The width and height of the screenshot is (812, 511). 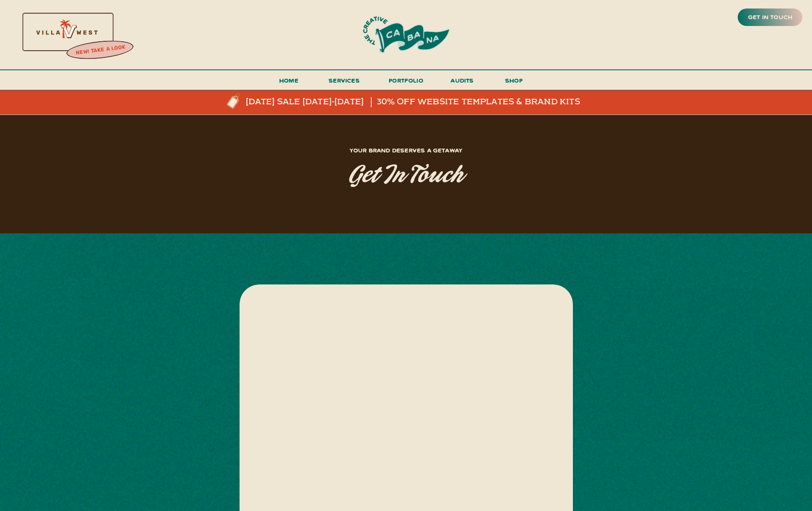 What do you see at coordinates (406, 82) in the screenshot?
I see `h3: portfolio` at bounding box center [406, 82].